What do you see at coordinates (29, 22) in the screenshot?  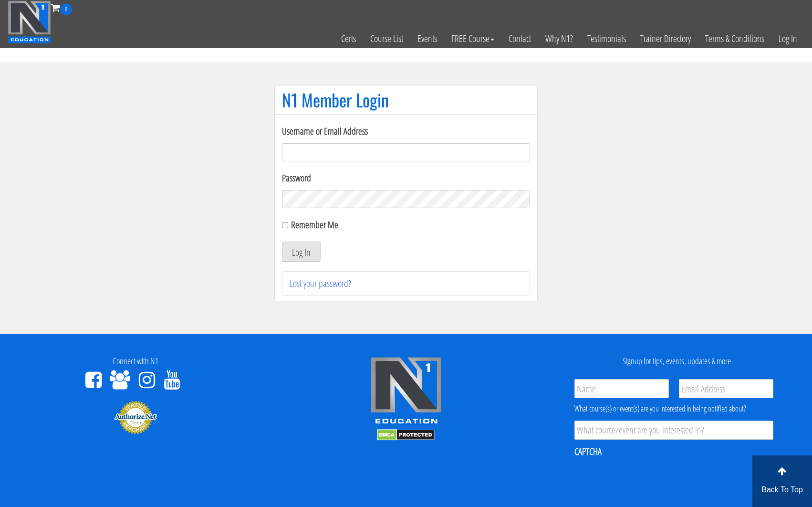 I see `img: n1-education` at bounding box center [29, 22].